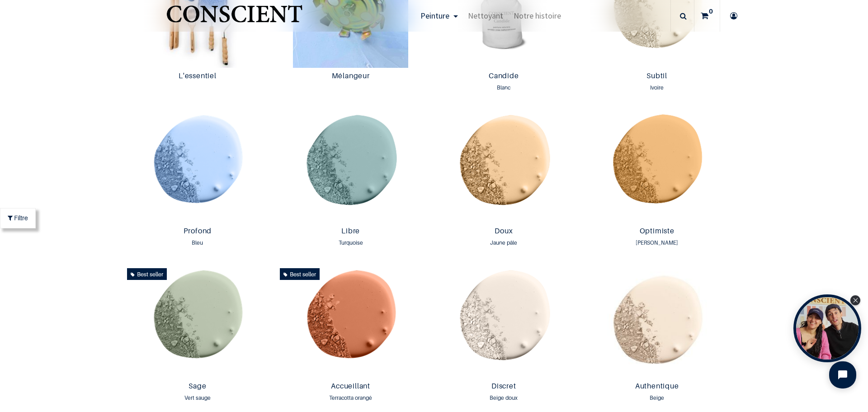 Image resolution: width=868 pixels, height=412 pixels. Describe the element at coordinates (657, 231) in the screenshot. I see `a: Optimiste` at that location.